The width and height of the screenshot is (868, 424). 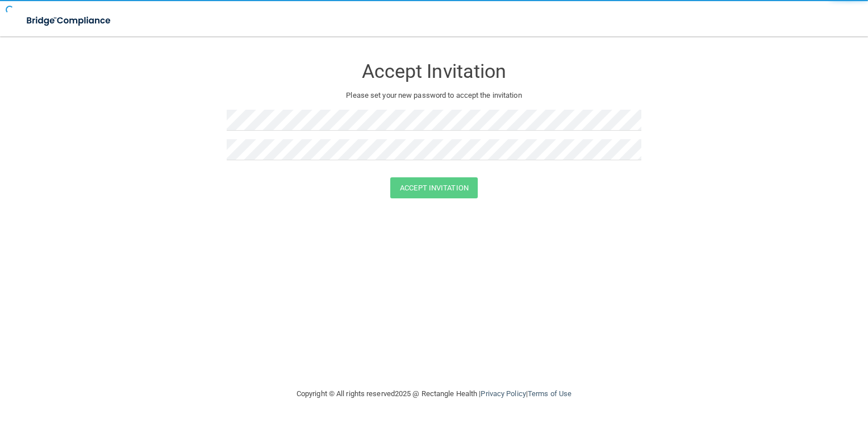 What do you see at coordinates (549, 393) in the screenshot?
I see `a: Terms of Use` at bounding box center [549, 393].